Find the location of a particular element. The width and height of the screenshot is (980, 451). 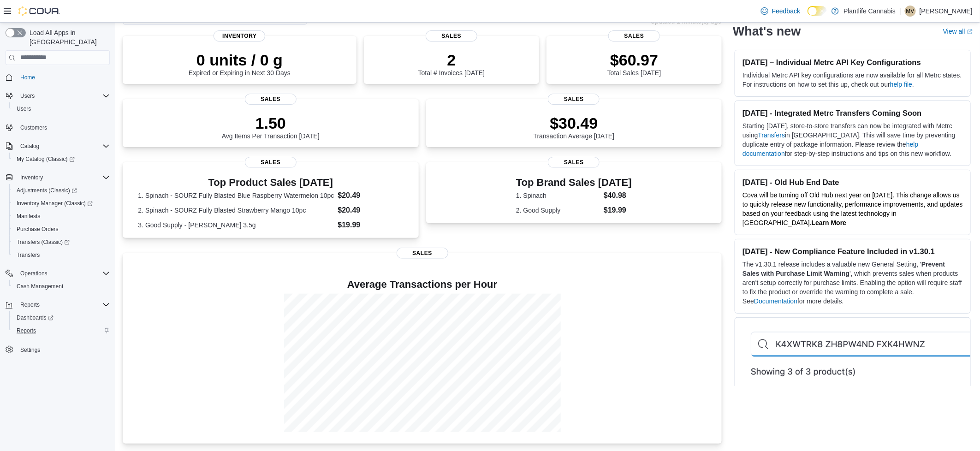

p: $30.49 is located at coordinates (574, 123).